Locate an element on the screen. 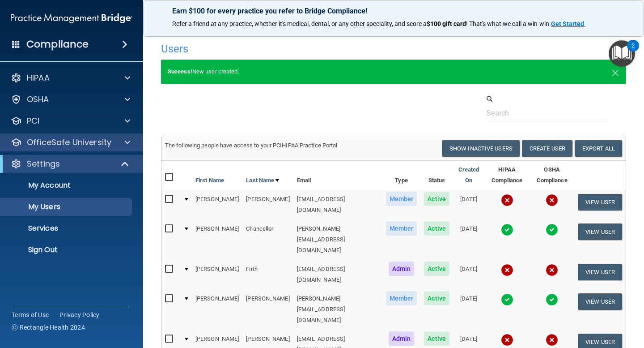 The image size is (644, 348). th: HIPAA Compliance is located at coordinates (507, 175).